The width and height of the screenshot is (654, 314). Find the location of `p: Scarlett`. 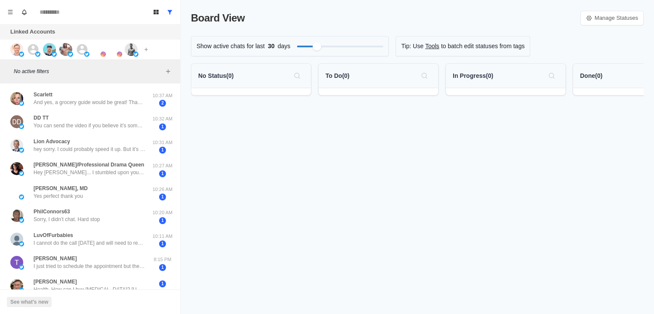

p: Scarlett is located at coordinates (43, 95).